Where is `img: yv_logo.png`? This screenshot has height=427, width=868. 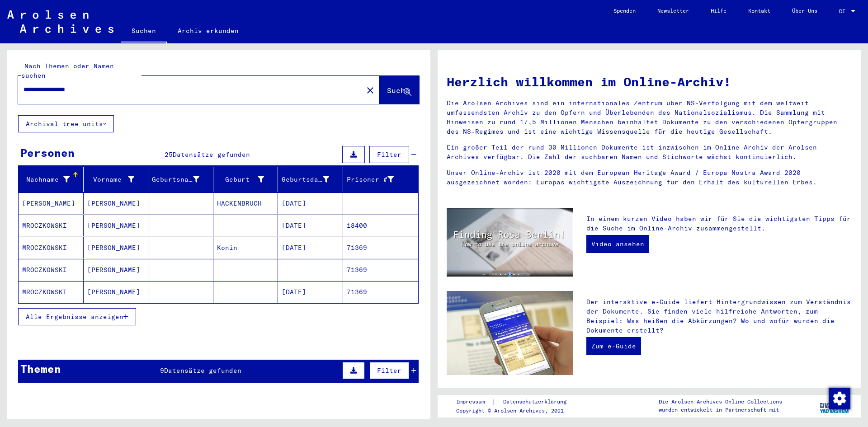 img: yv_logo.png is located at coordinates (834, 405).